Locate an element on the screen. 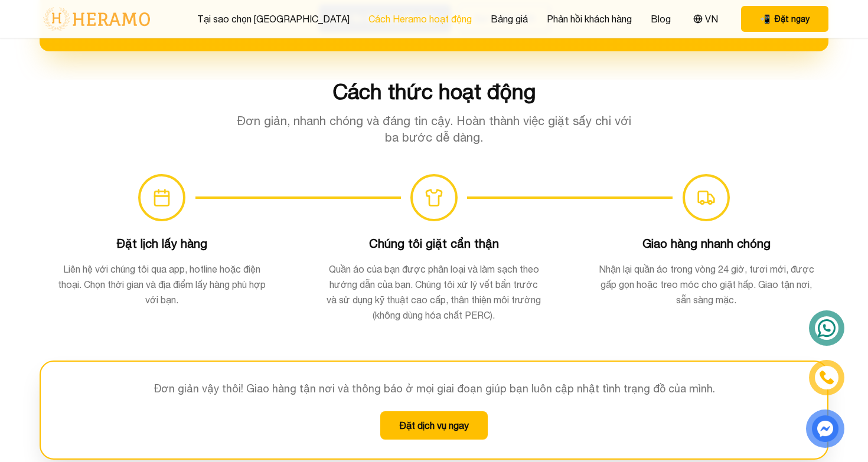 The height and width of the screenshot is (462, 868). h3: Chúng tôi giặt cẩn thận is located at coordinates (433, 244).